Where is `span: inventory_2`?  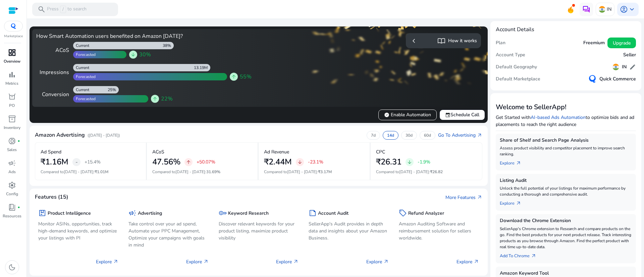
span: inventory_2 is located at coordinates (12, 119).